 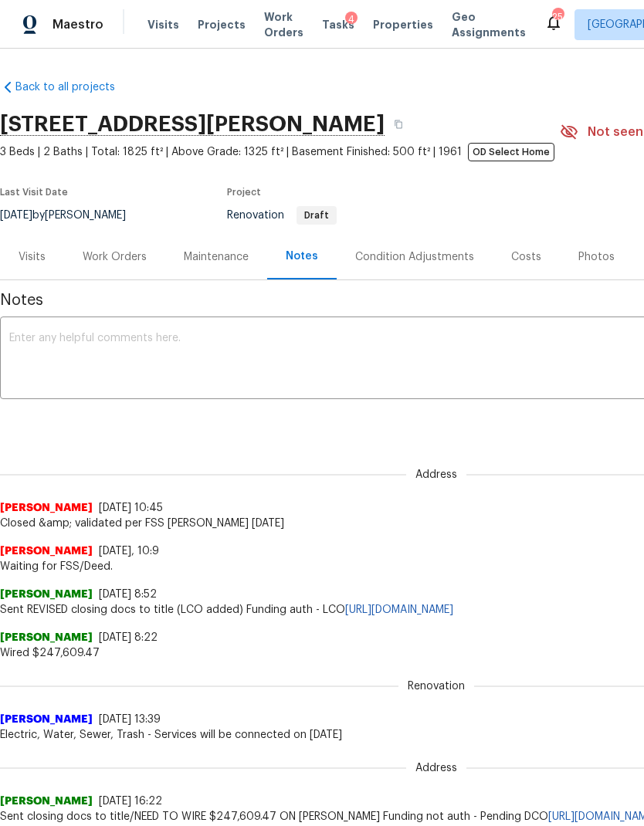 I want to click on span: Maestro, so click(x=78, y=24).